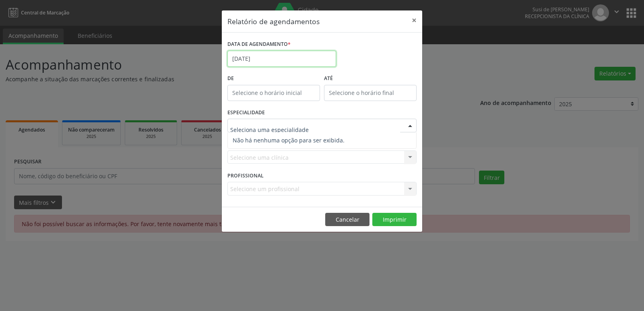 This screenshot has width=644, height=311. I want to click on label: ATÉ, so click(370, 78).